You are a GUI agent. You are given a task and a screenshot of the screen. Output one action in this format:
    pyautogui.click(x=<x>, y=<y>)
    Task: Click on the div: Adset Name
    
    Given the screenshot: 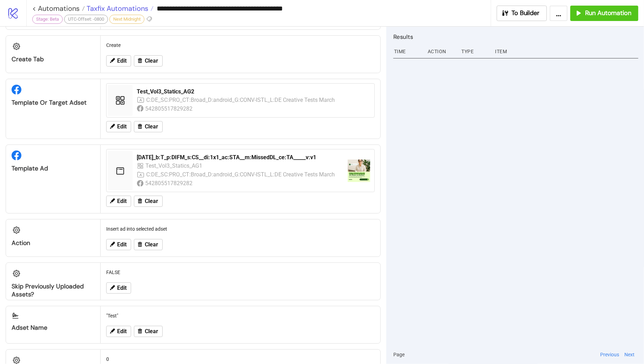 What is the action you would take?
    pyautogui.click(x=53, y=328)
    